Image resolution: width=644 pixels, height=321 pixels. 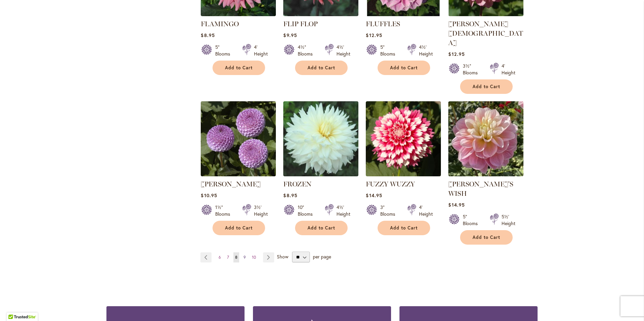 I want to click on span: 8, so click(x=236, y=257).